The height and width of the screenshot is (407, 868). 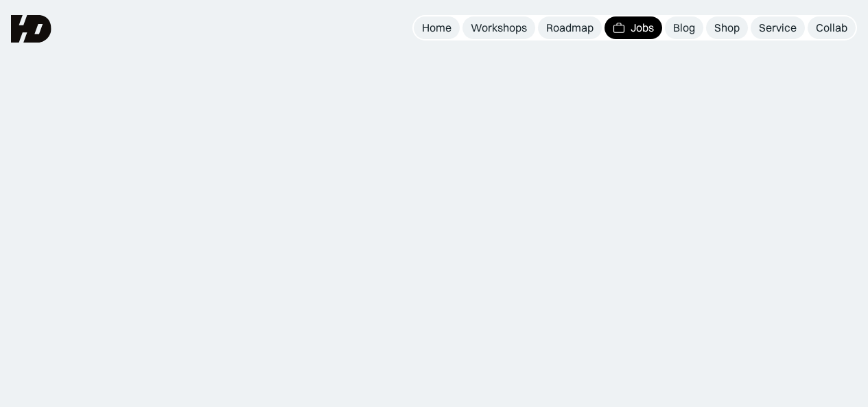 I want to click on a: Jobs, so click(x=633, y=28).